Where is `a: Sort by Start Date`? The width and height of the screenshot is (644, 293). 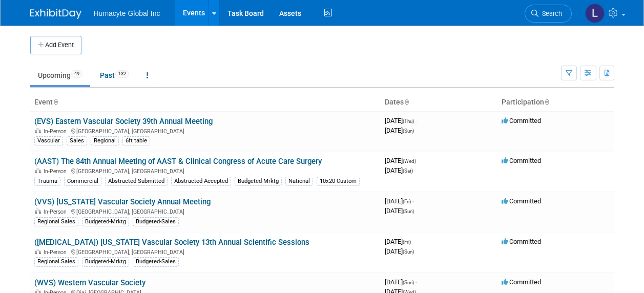 a: Sort by Start Date is located at coordinates (406, 102).